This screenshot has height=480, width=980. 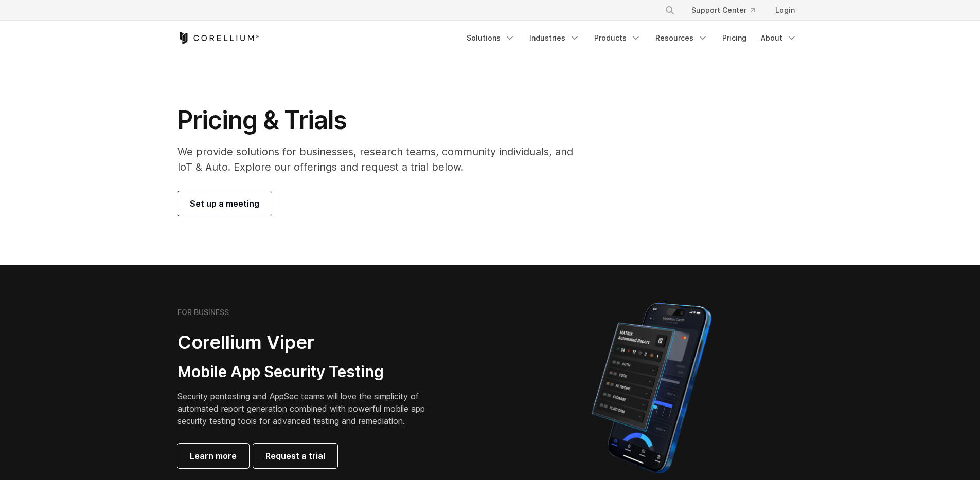 I want to click on a: Resources, so click(x=681, y=38).